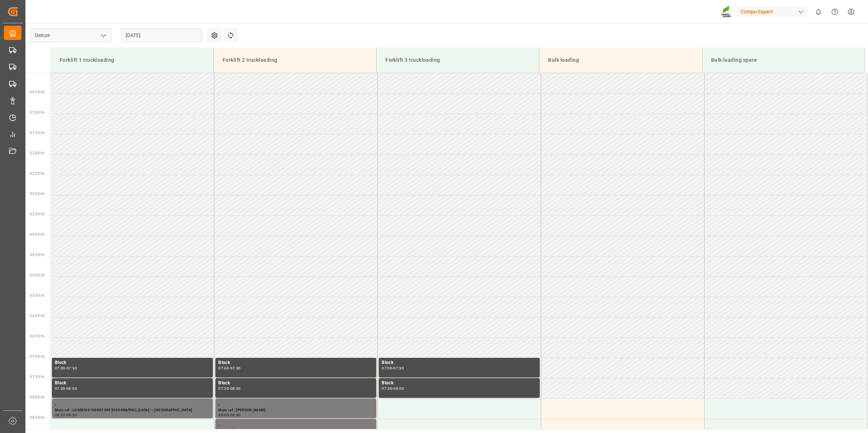 Image resolution: width=868 pixels, height=433 pixels. What do you see at coordinates (71, 35) in the screenshot?
I see `input: Type to search/select` at bounding box center [71, 35].